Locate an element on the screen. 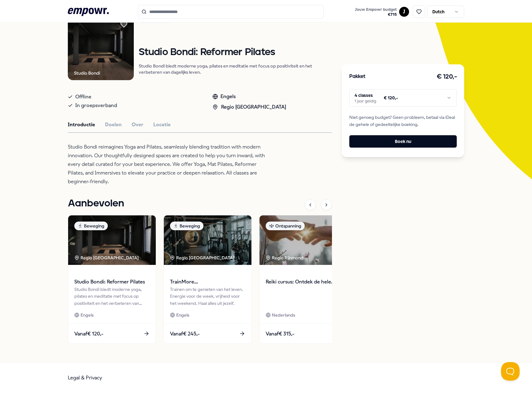  span: Vanaf € 245,- is located at coordinates (185, 334).